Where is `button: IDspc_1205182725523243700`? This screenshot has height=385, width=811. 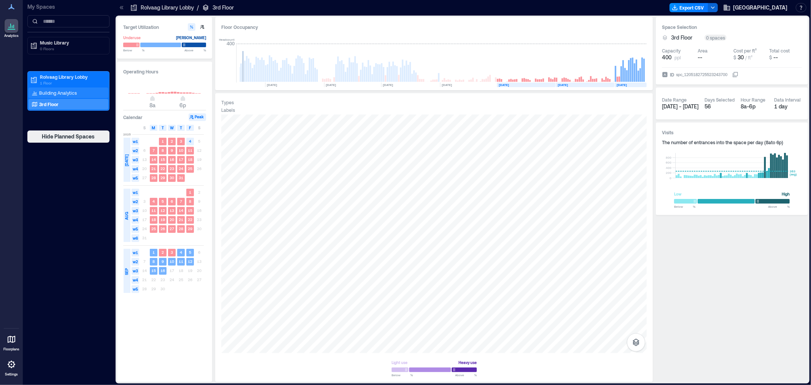 button: IDspc_1205182725523243700 is located at coordinates (736, 75).